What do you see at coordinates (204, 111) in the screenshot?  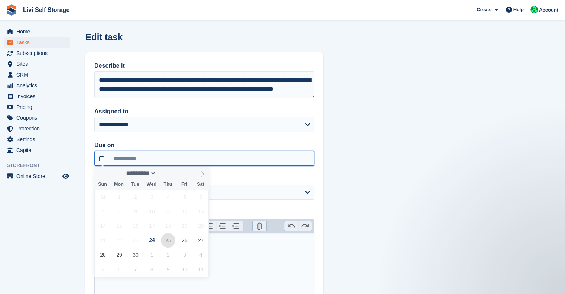 I see `label: Assigned to` at bounding box center [204, 111].